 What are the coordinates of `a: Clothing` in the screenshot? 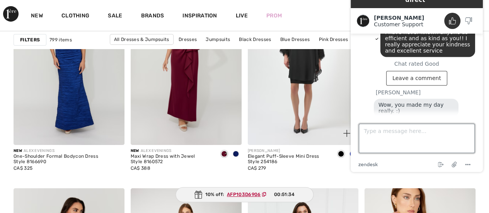 It's located at (75, 16).